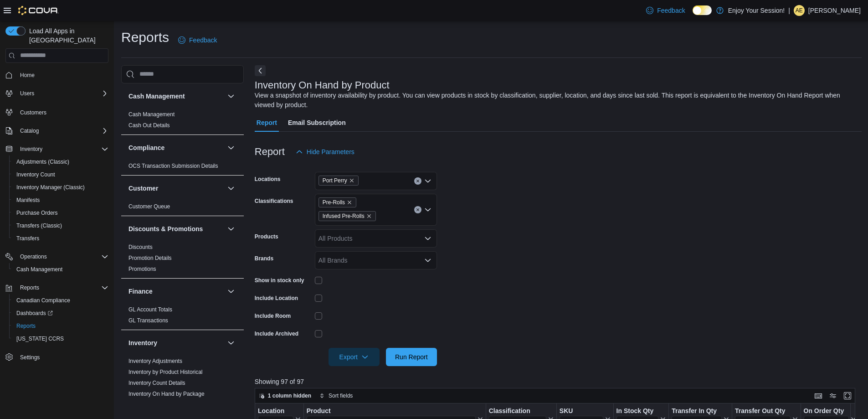  I want to click on a: Inventory by Product Historical, so click(166, 372).